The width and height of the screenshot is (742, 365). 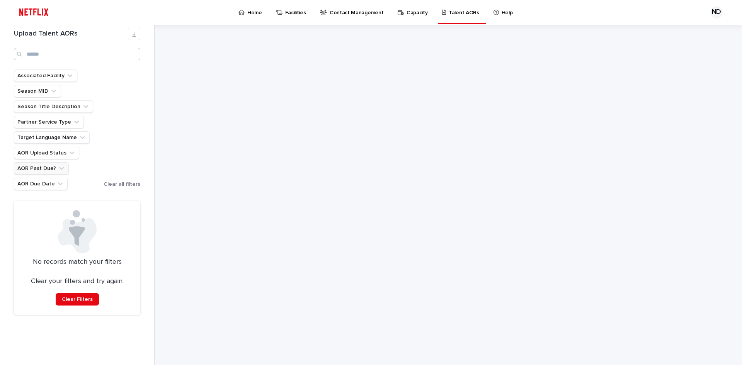 I want to click on span: Clear all filters, so click(x=122, y=184).